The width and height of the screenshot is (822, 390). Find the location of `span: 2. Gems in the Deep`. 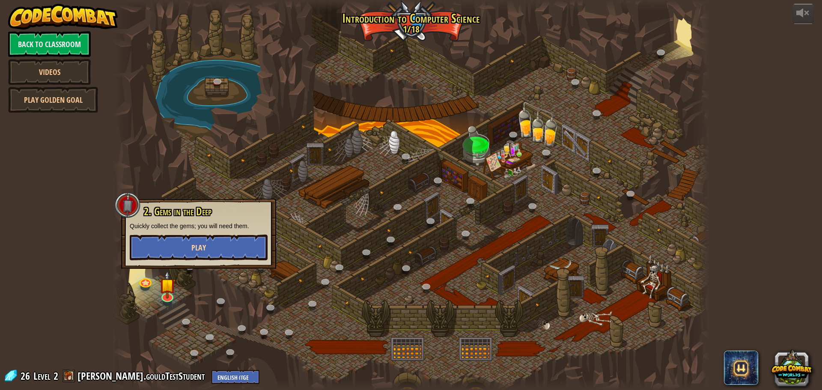

span: 2. Gems in the Deep is located at coordinates (178, 212).